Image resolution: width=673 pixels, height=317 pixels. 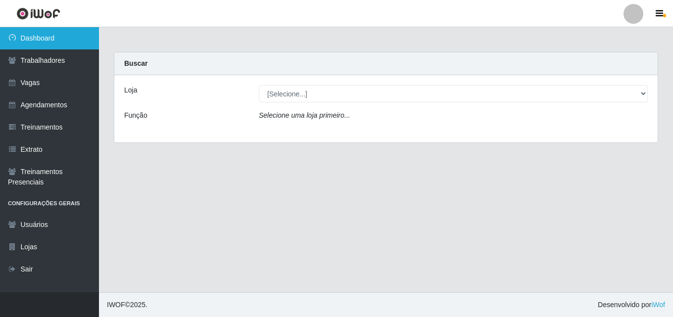 What do you see at coordinates (131, 90) in the screenshot?
I see `label: Loja` at bounding box center [131, 90].